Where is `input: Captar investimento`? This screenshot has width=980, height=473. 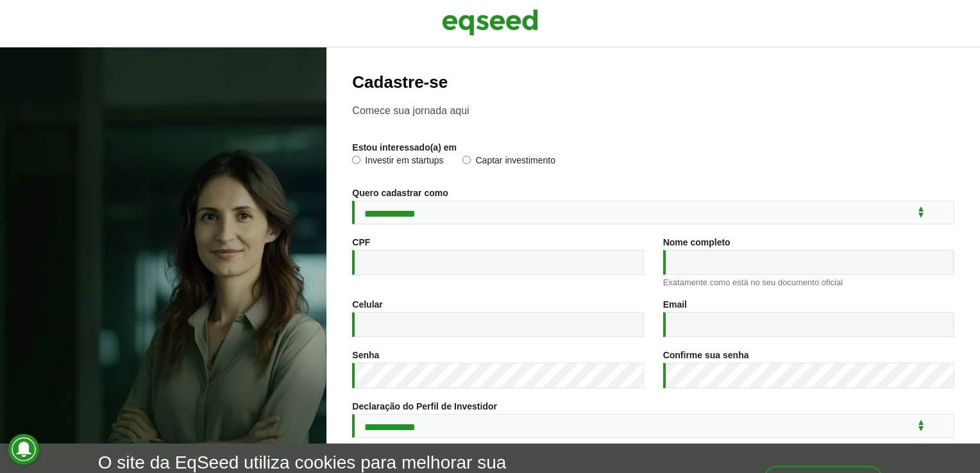
input: Captar investimento is located at coordinates (466, 160).